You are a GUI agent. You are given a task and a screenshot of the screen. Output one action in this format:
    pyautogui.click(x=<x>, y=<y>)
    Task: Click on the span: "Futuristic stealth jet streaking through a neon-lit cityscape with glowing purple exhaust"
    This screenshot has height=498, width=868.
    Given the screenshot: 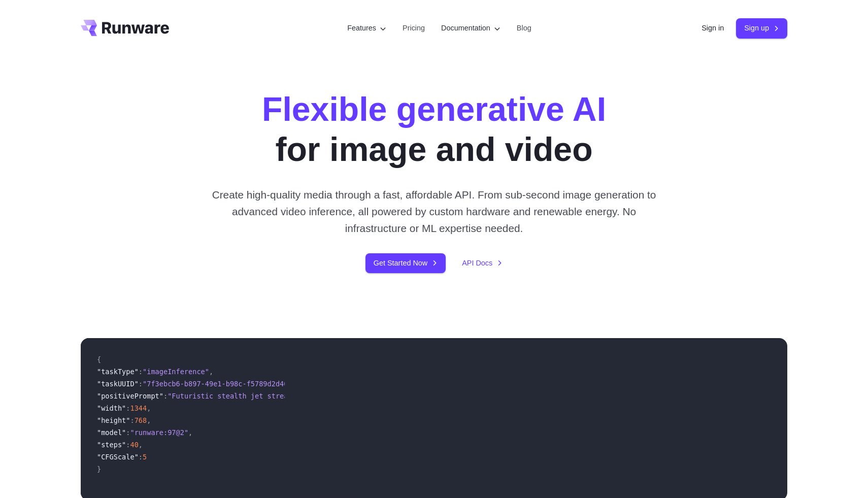 What is the action you would take?
    pyautogui.click(x=356, y=396)
    